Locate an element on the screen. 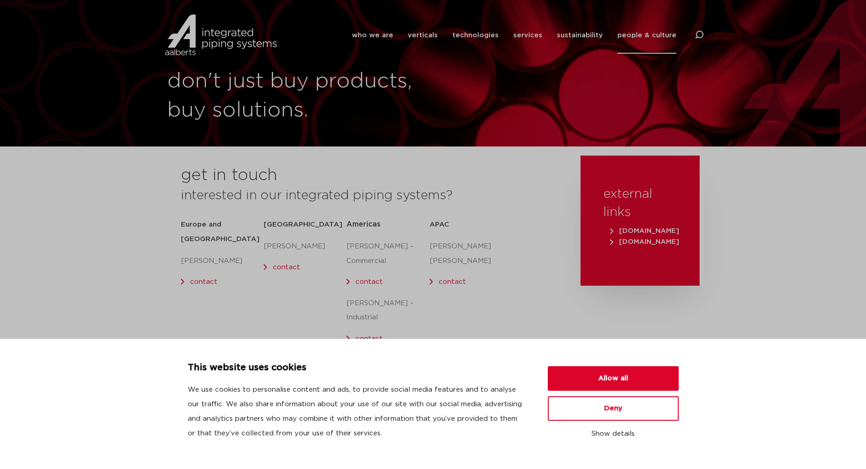 The width and height of the screenshot is (866, 469). button: Allow all is located at coordinates (613, 378).